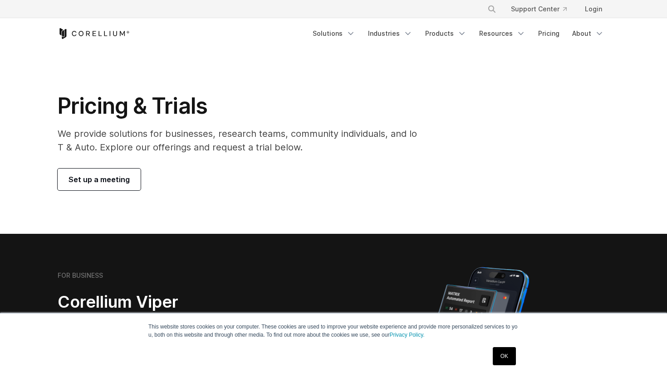 This screenshot has height=377, width=667. Describe the element at coordinates (504, 356) in the screenshot. I see `a: OK` at that location.